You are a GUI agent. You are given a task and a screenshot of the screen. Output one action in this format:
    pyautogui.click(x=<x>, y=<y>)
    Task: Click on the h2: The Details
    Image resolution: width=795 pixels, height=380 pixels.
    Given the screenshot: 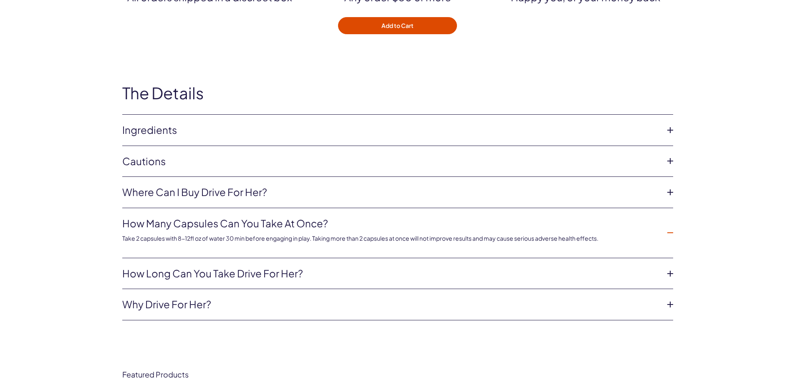 What is the action you would take?
    pyautogui.click(x=398, y=93)
    